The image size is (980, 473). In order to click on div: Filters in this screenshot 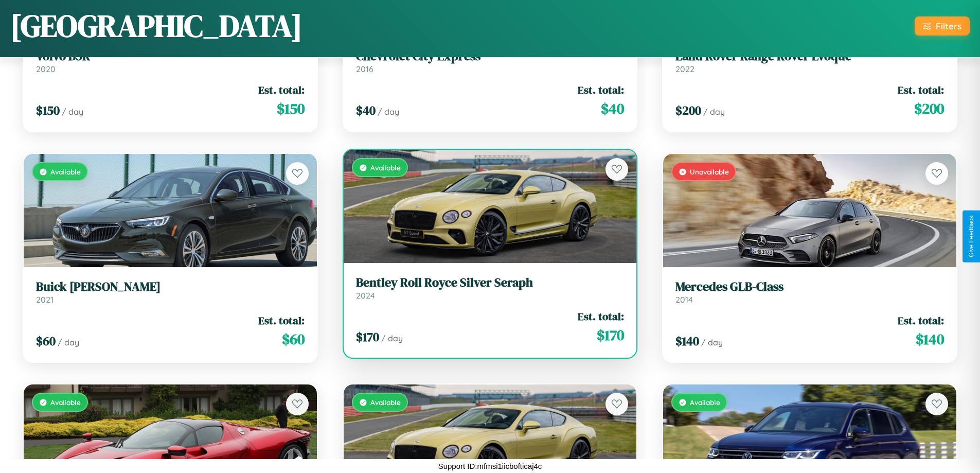, I will do `click(949, 26)`.